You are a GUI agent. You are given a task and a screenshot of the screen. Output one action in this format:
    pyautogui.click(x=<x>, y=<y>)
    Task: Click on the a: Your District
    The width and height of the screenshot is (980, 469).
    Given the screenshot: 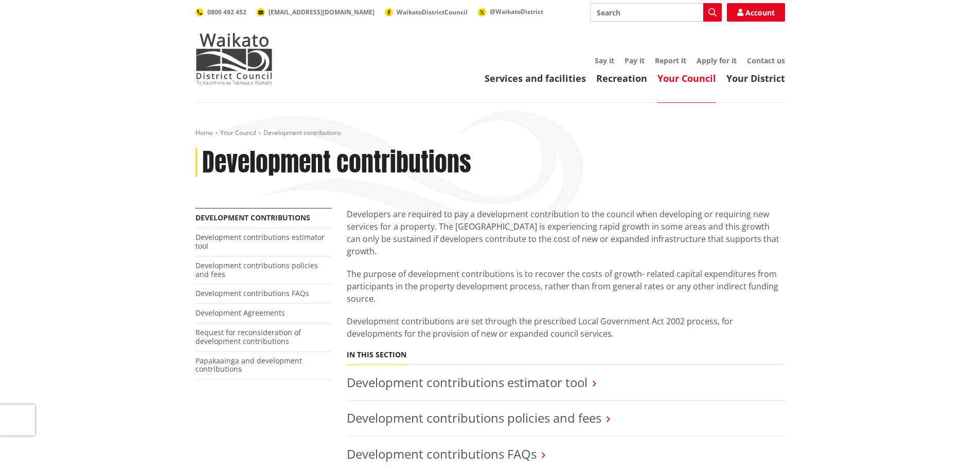 What is the action you would take?
    pyautogui.click(x=755, y=78)
    